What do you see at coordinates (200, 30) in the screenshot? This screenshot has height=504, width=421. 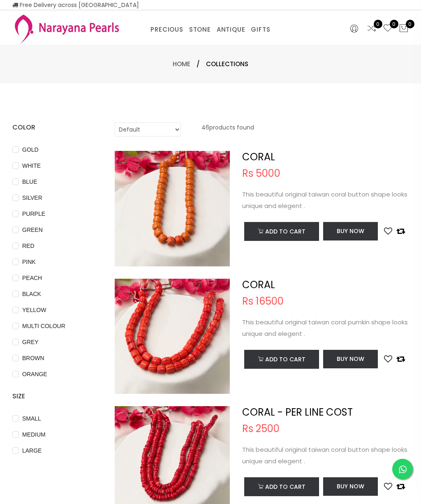 I see `a: STONE` at bounding box center [200, 30].